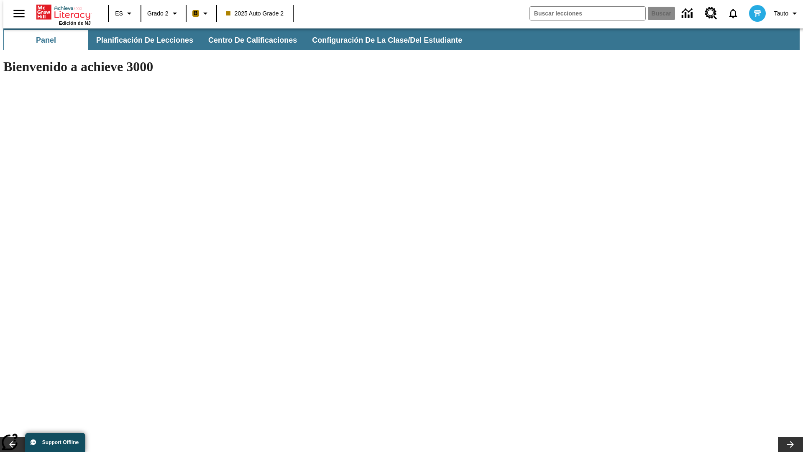  Describe the element at coordinates (688, 13) in the screenshot. I see `a: Centro de información` at that location.